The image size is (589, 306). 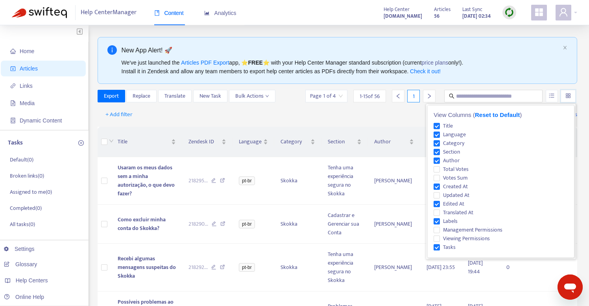 I want to click on span: area-chart, so click(x=207, y=13).